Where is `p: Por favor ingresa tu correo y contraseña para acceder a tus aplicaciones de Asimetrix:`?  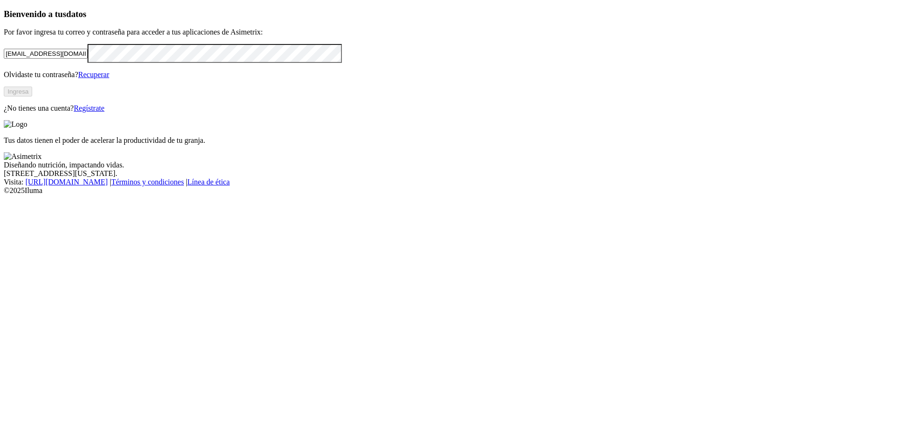
p: Por favor ingresa tu correo y contraseña para acceder a tus aplicaciones de Asimetrix: is located at coordinates (454, 32).